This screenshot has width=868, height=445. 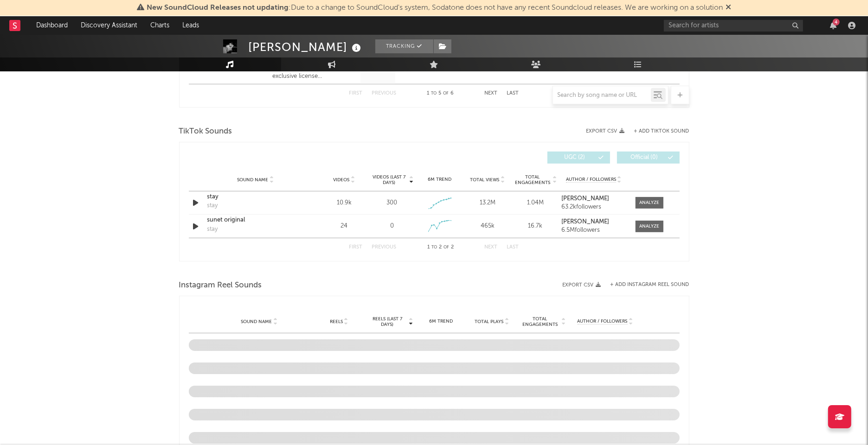 I want to click on div: 24, so click(x=344, y=226).